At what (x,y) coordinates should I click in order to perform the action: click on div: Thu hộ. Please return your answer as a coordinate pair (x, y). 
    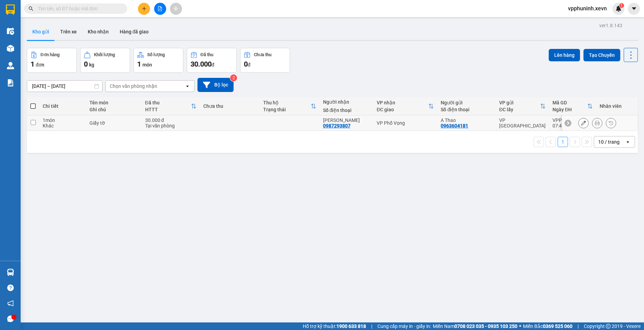
    Looking at the image, I should click on (287, 102).